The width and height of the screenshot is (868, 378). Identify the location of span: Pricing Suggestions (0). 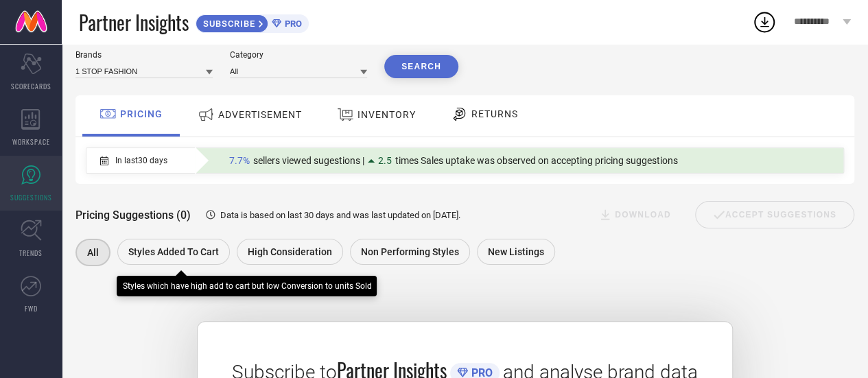
(133, 215).